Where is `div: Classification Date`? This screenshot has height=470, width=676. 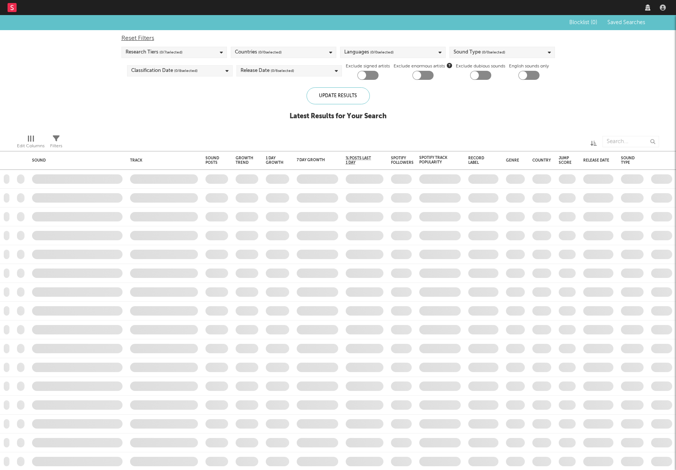
div: Classification Date is located at coordinates (164, 71).